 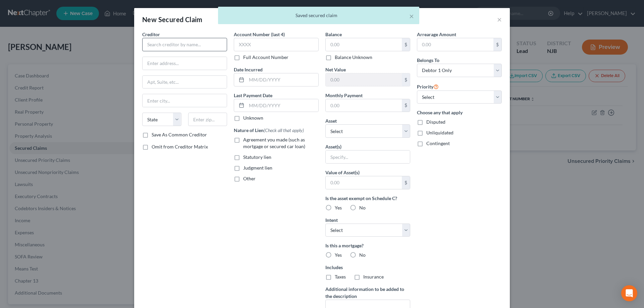 What do you see at coordinates (428, 86) in the screenshot?
I see `label: Priority` at bounding box center [428, 86].